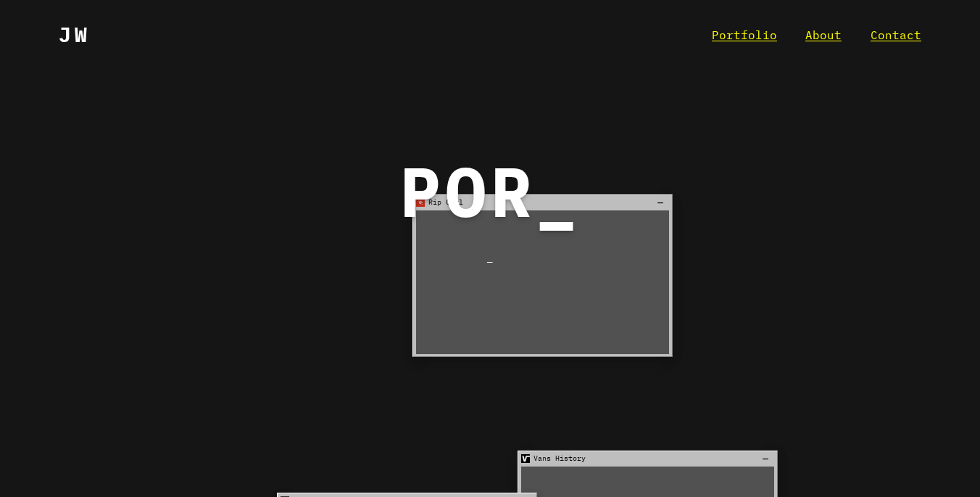  Describe the element at coordinates (490, 198) in the screenshot. I see `div: Por` at that location.